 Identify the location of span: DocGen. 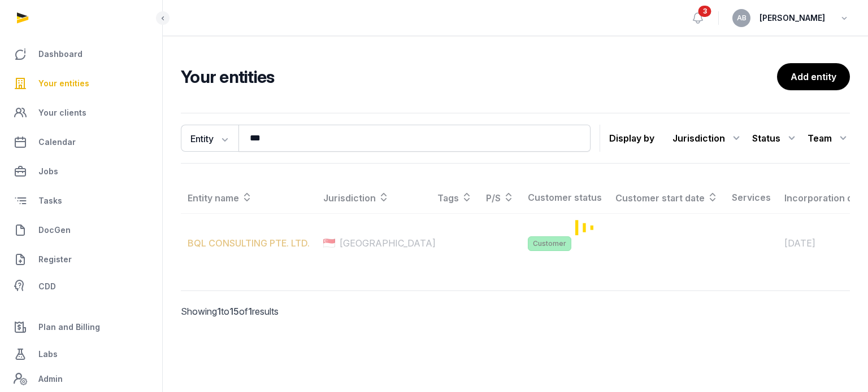
(54, 231).